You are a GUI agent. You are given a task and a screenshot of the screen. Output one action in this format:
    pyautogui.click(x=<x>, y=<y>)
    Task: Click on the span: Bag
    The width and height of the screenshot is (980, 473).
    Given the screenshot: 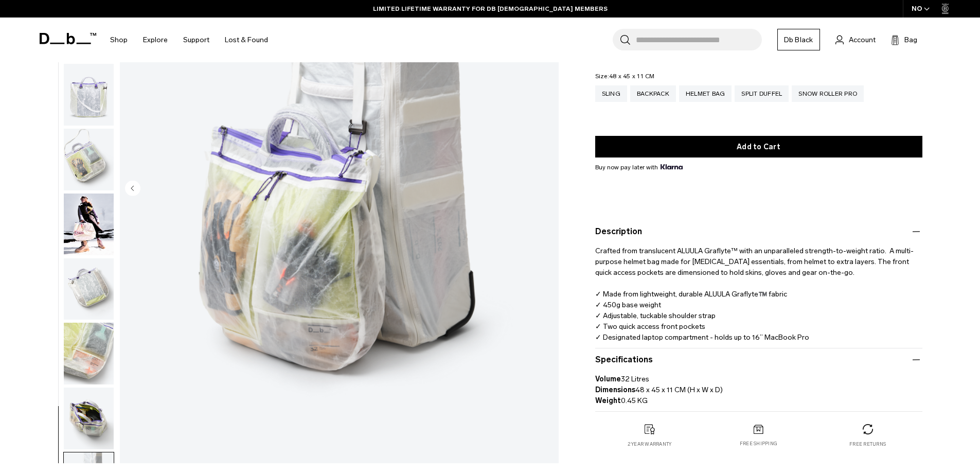 What is the action you would take?
    pyautogui.click(x=911, y=40)
    